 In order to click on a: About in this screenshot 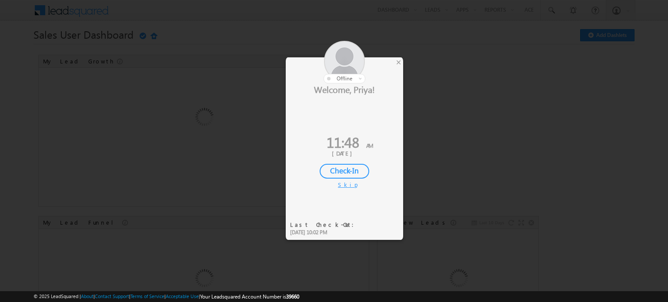, I will do `click(87, 296)`.